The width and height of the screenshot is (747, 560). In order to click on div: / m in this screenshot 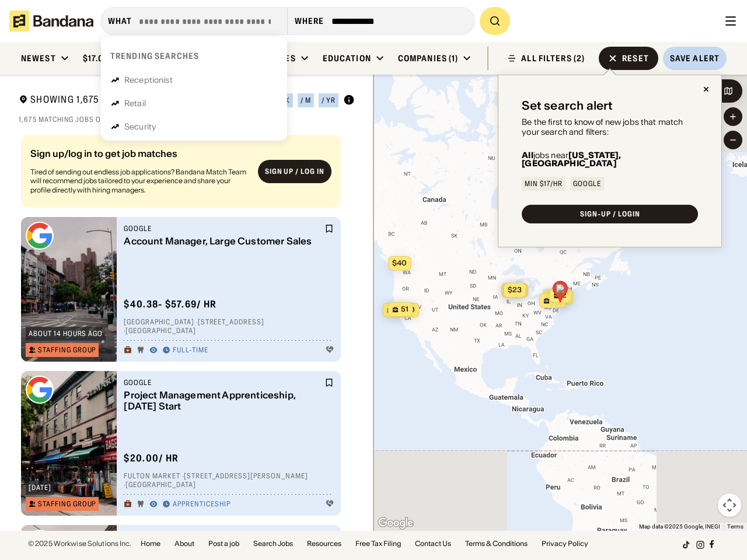, I will do `click(306, 101)`.